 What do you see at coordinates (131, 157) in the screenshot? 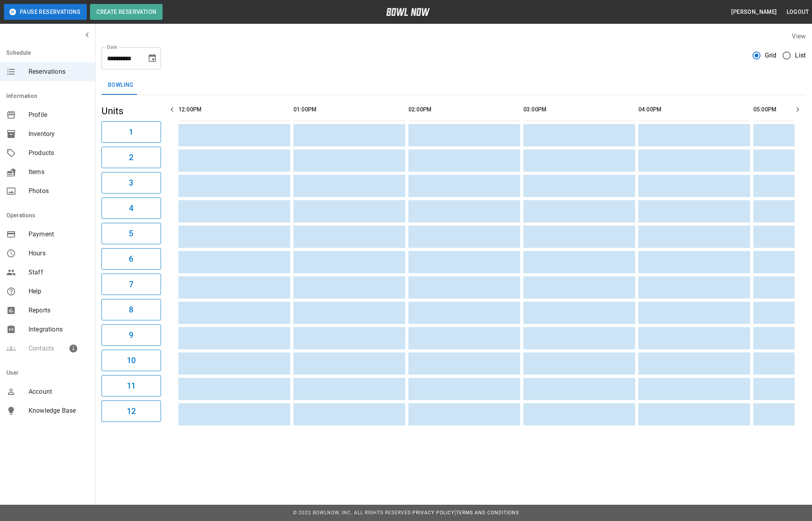
I see `h6: 2` at bounding box center [131, 157].